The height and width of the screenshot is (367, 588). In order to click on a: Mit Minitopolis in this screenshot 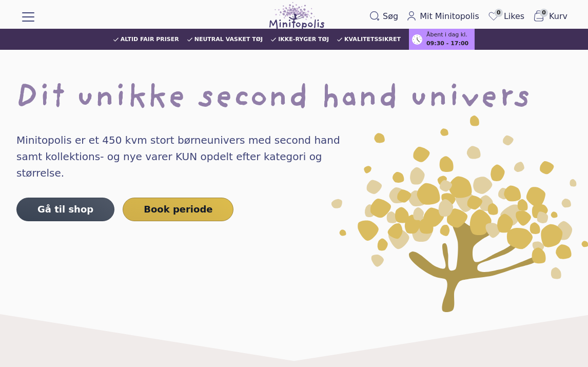, I will do `click(442, 17)`.